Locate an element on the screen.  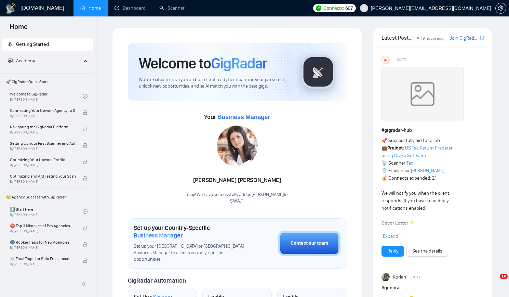
span: fund-projection-screen is located at coordinates (10, 60).